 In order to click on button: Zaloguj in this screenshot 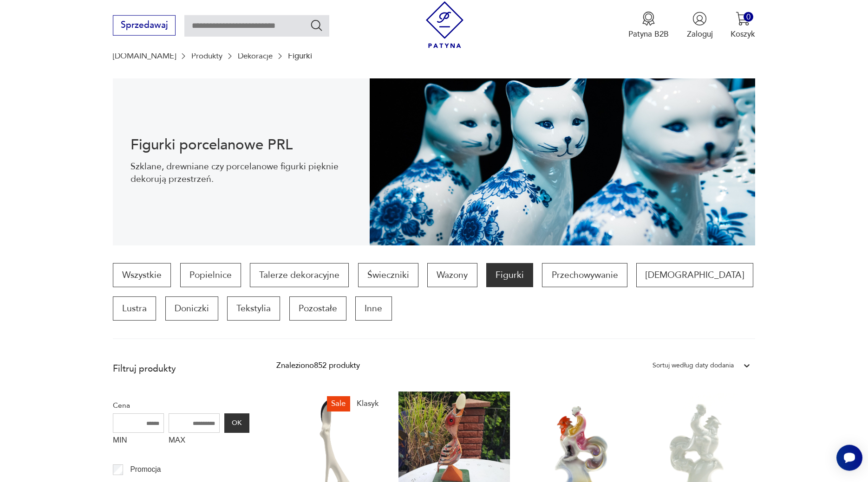, I will do `click(700, 26)`.